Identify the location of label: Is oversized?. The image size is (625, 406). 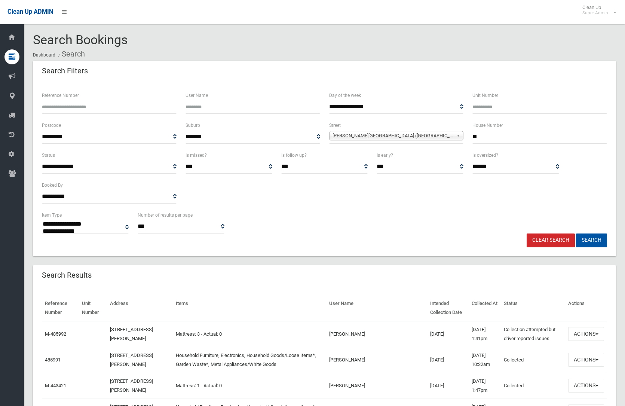
(485, 155).